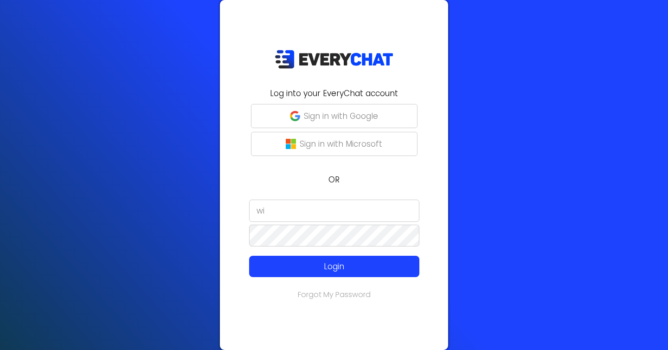 Image resolution: width=668 pixels, height=350 pixels. Describe the element at coordinates (334, 59) in the screenshot. I see `img: EveryChat_logo_dark.png` at that location.